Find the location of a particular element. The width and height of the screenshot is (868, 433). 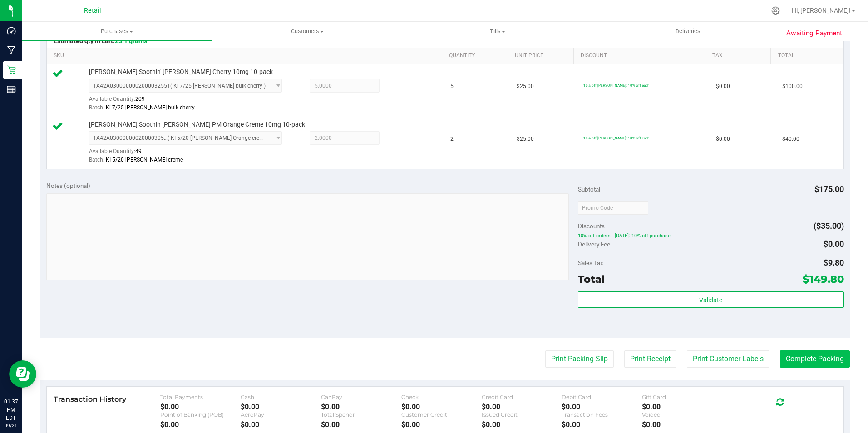

span: Deliveries is located at coordinates (688, 31).